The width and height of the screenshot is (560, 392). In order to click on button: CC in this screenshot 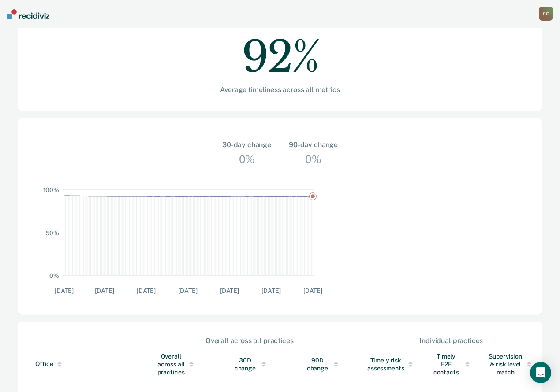, I will do `click(546, 13)`.